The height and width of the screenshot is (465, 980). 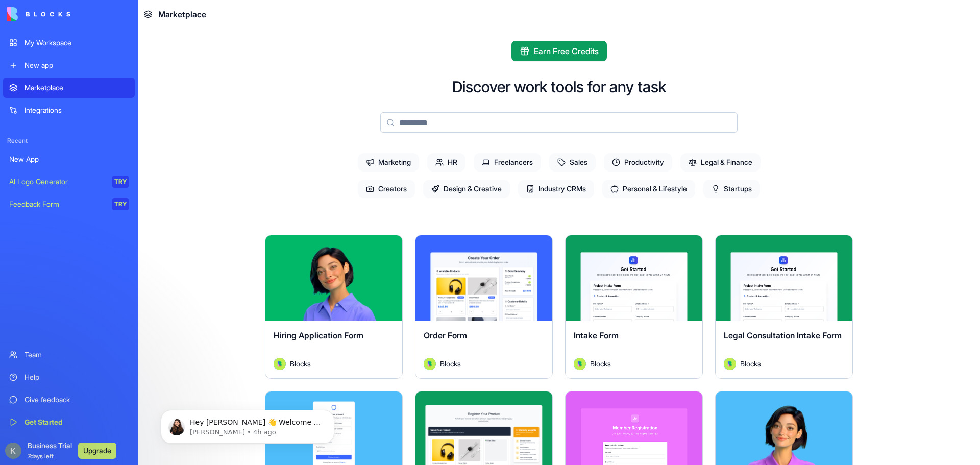 I want to click on span: Freelancers, so click(x=507, y=162).